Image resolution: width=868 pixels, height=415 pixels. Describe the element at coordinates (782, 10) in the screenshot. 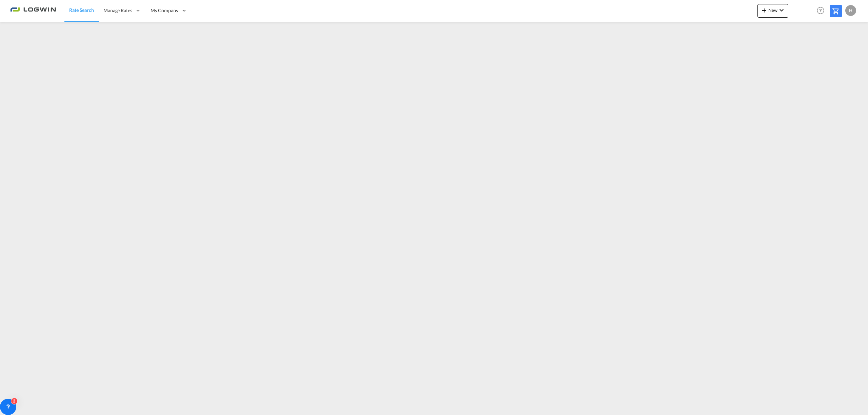

I see `md-icon: icon-chevron-down` at that location.